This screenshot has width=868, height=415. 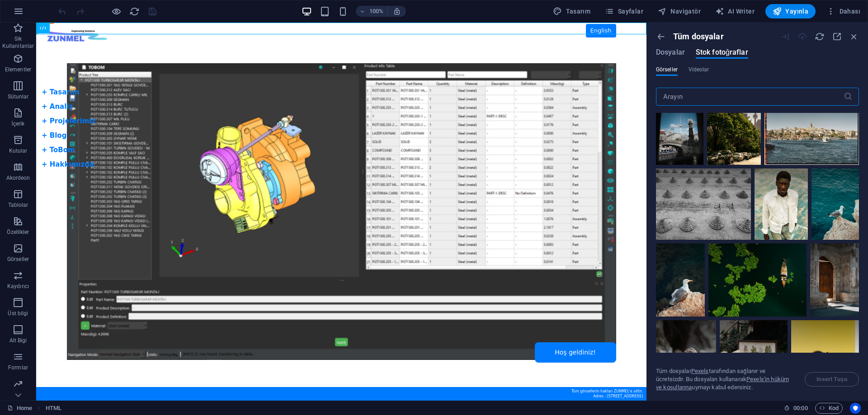 What do you see at coordinates (624, 11) in the screenshot?
I see `span: Sayfalar` at bounding box center [624, 11].